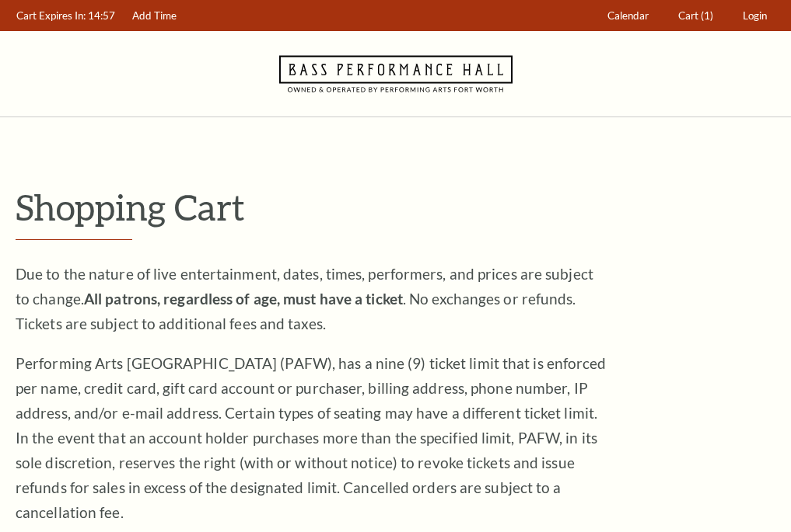 This screenshot has height=532, width=791. I want to click on span: 14:57, so click(101, 16).